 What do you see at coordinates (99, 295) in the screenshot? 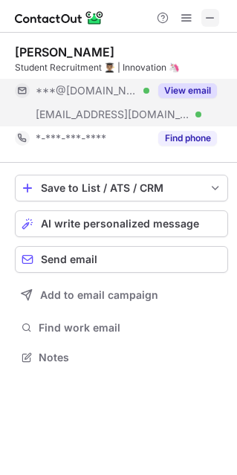
I see `span: Add to email campaign` at bounding box center [99, 295].